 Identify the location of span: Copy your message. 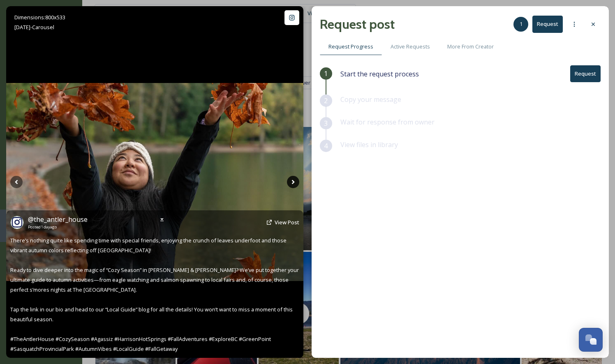
(371, 99).